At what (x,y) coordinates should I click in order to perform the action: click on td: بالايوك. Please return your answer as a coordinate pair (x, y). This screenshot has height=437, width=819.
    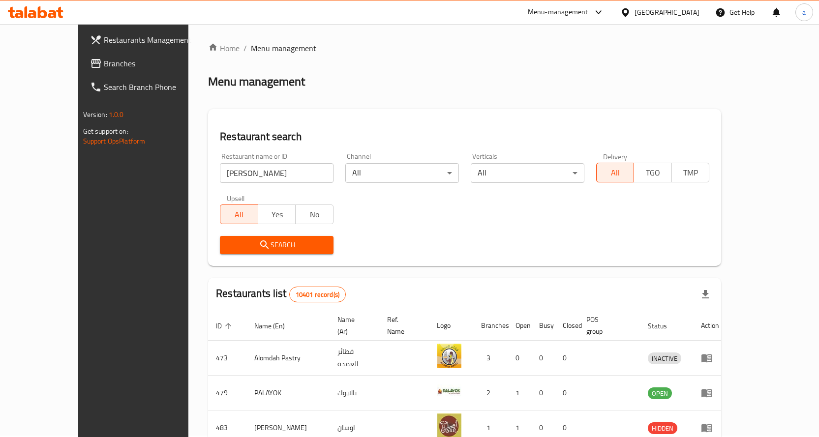
    Looking at the image, I should click on (354, 393).